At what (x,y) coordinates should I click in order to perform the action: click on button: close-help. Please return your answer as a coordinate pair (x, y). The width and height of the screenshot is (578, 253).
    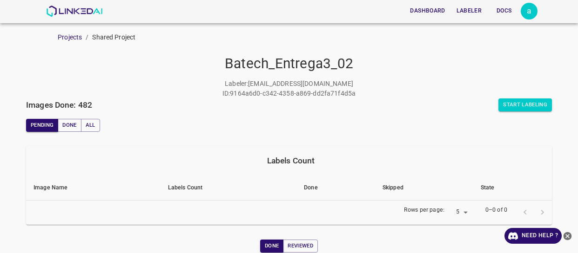
    Looking at the image, I should click on (567, 236).